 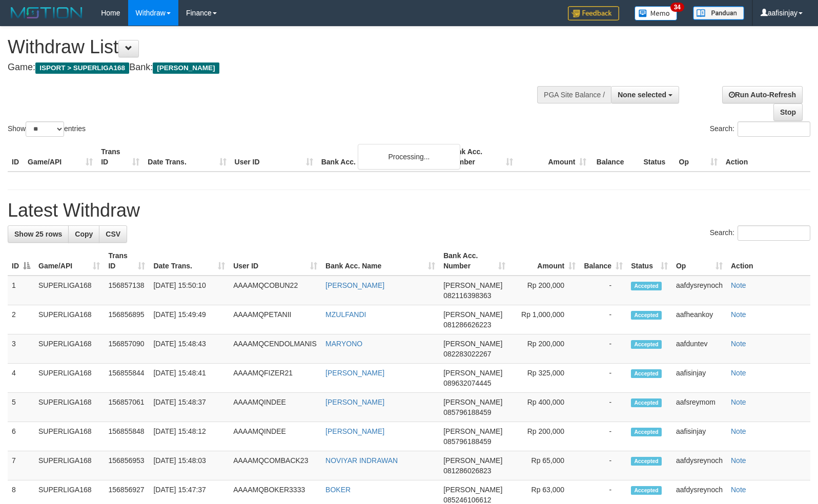 I want to click on td: 156857090, so click(x=127, y=349).